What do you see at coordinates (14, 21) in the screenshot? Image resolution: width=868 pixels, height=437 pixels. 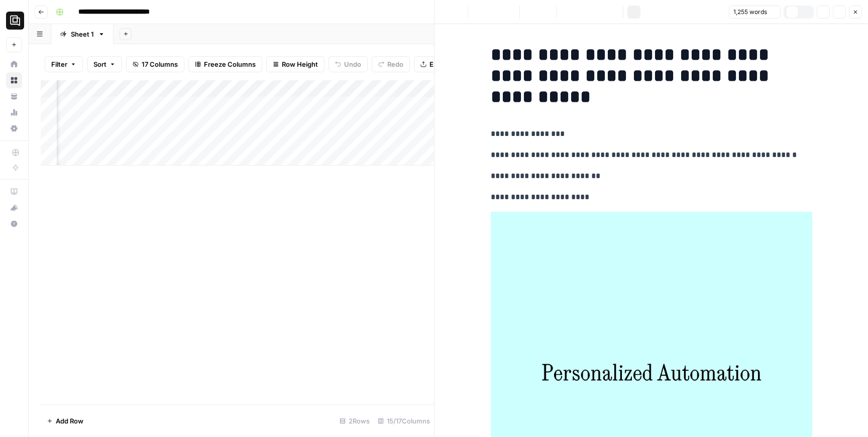 I see `button: Workspace: Gorgias 2` at bounding box center [14, 21].